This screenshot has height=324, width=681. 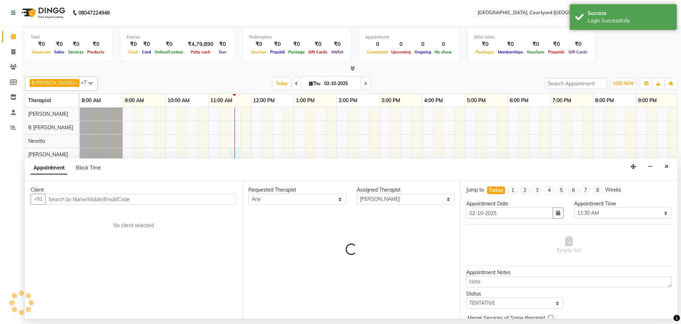 I want to click on span: Completed, so click(x=377, y=52).